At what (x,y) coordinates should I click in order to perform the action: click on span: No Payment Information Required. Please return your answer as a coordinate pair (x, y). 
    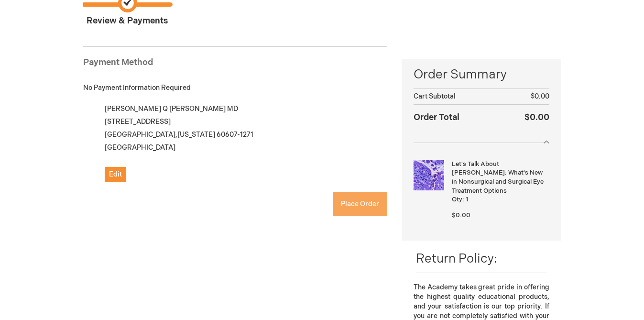
    Looking at the image, I should click on (137, 87).